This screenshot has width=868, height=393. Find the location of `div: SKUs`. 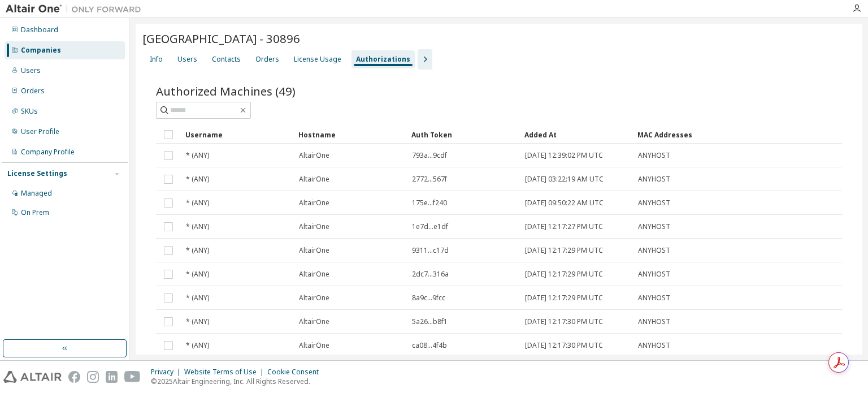

div: SKUs is located at coordinates (30, 112).